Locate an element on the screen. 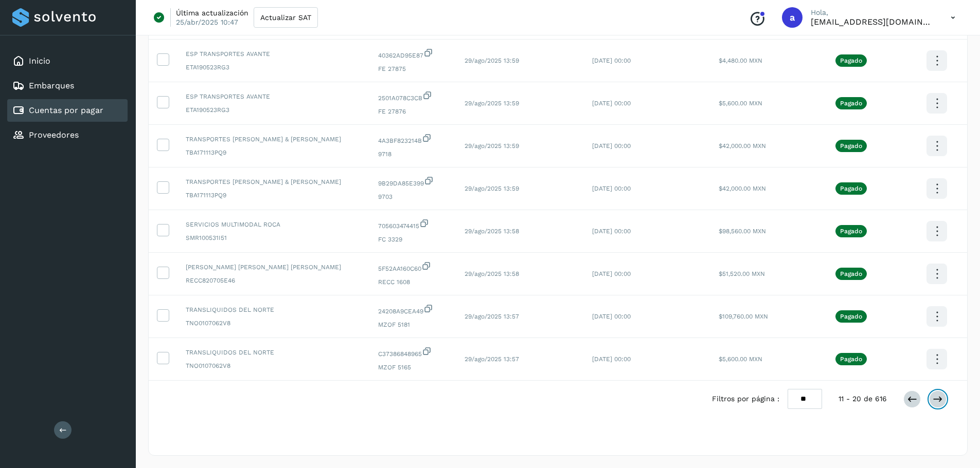  span: FE 27876 is located at coordinates (413, 112).